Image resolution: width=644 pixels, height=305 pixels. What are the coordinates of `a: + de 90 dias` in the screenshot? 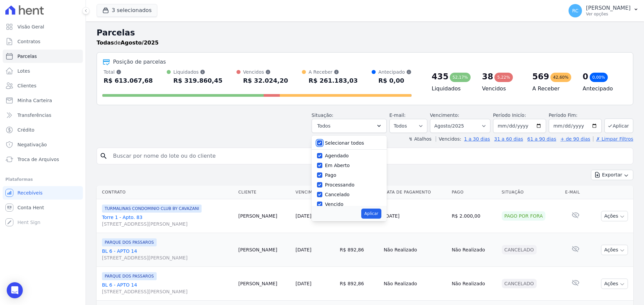 It's located at (575, 139).